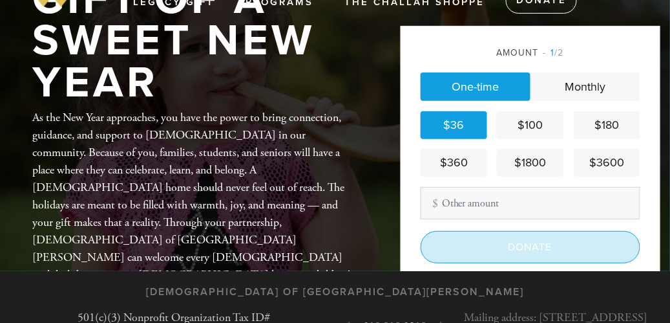 The image size is (670, 323). Describe the element at coordinates (553, 52) in the screenshot. I see `span: 1` at that location.